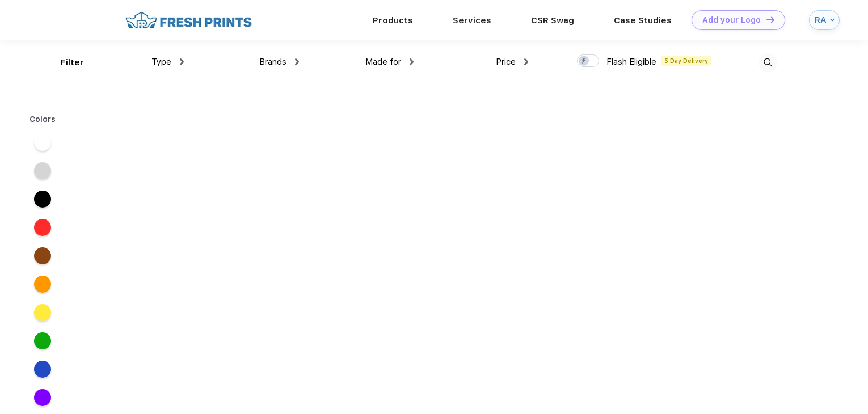 The width and height of the screenshot is (868, 414). I want to click on img: fo%20logo%202.webp, so click(188, 20).